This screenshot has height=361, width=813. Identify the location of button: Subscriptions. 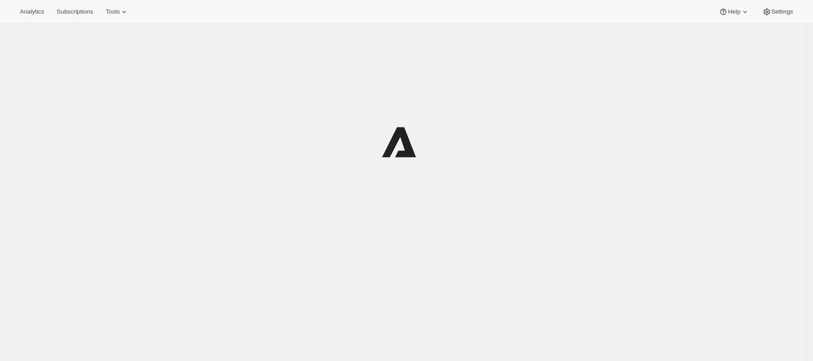
(75, 12).